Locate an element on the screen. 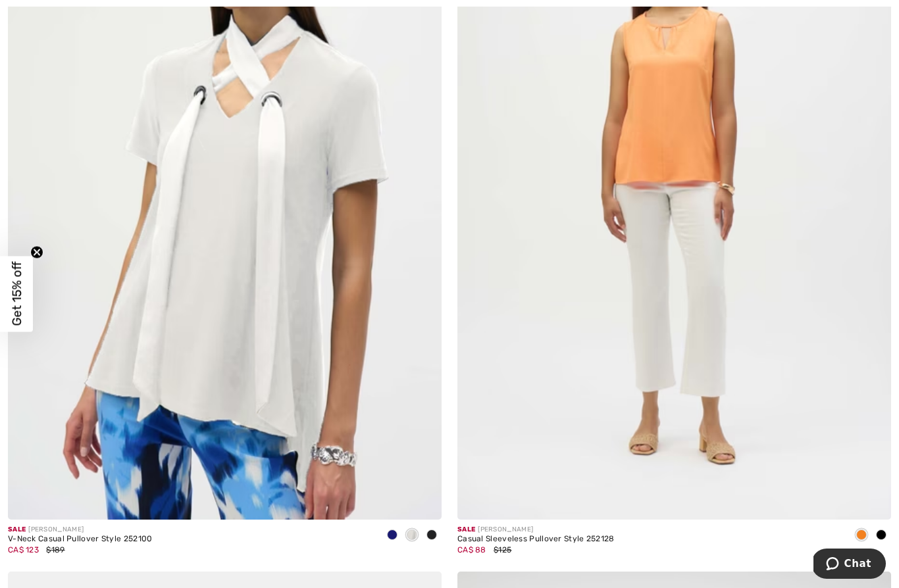 The width and height of the screenshot is (899, 588). div: V-Neck Casual Pullover Style 252100 is located at coordinates (80, 539).